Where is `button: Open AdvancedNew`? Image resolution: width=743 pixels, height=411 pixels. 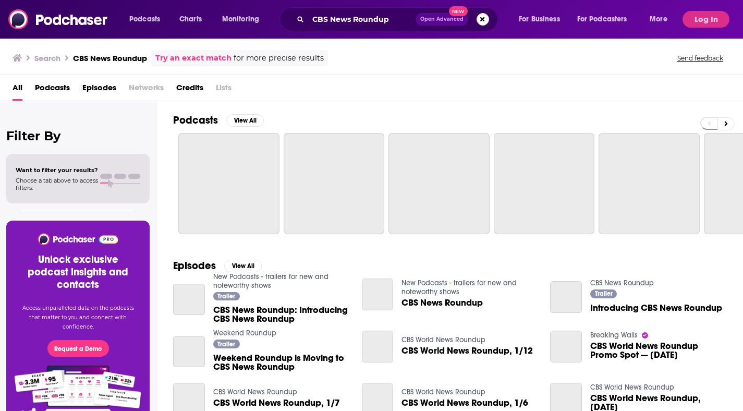 button: Open AdvancedNew is located at coordinates (442, 19).